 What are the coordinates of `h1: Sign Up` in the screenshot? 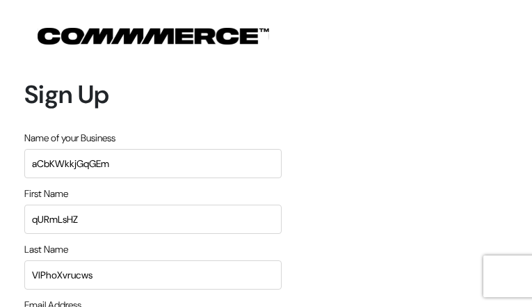 It's located at (153, 94).